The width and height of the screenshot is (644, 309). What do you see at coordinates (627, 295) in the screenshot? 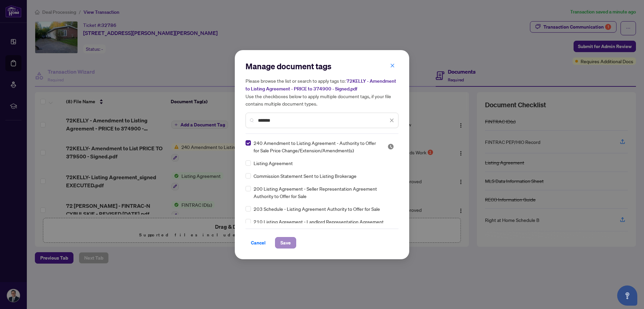
I see `button: Open asap` at bounding box center [627, 295].